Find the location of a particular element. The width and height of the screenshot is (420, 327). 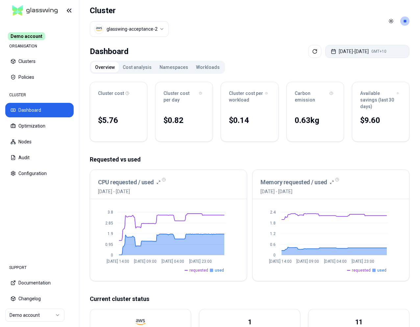

button: Overview is located at coordinates (105, 67).